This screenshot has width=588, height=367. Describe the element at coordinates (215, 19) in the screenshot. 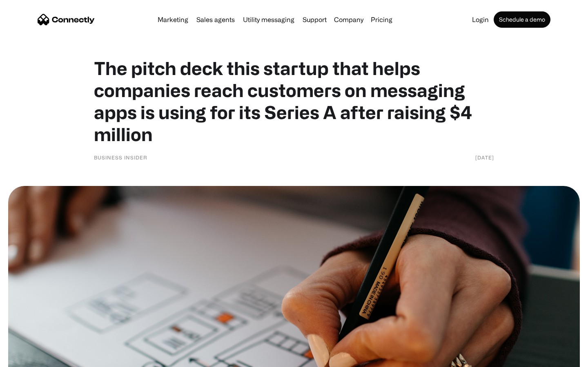

I see `a: Sales agents` at that location.